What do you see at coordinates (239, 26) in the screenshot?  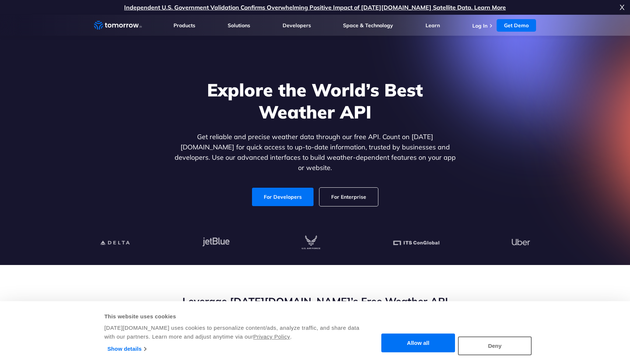 I see `a: Solutions` at bounding box center [239, 26].